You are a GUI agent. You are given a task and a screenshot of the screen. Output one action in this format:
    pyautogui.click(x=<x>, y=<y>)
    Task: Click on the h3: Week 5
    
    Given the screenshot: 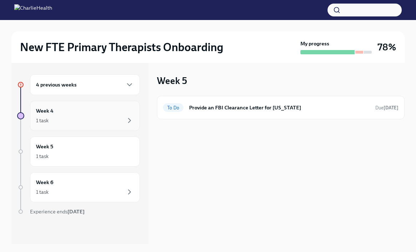 What is the action you would take?
    pyautogui.click(x=172, y=81)
    